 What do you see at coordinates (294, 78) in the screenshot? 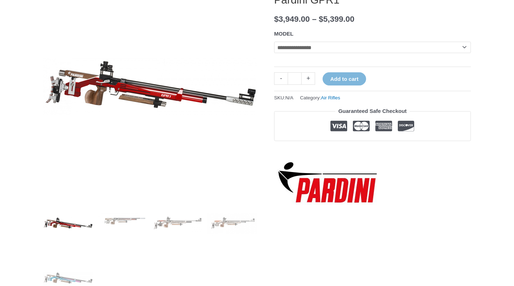
I see `input: Product quantity` at bounding box center [294, 78].